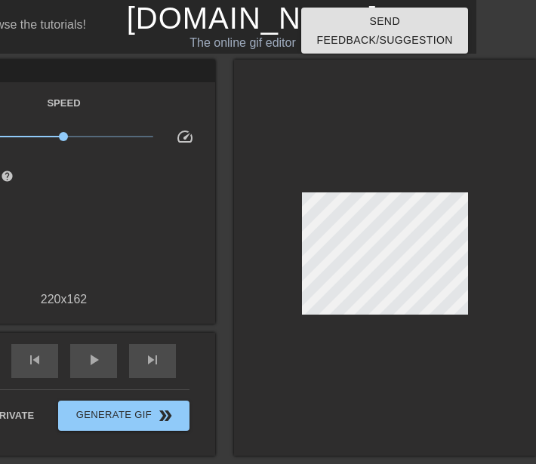 The height and width of the screenshot is (464, 536). I want to click on span: double_arrow, so click(165, 416).